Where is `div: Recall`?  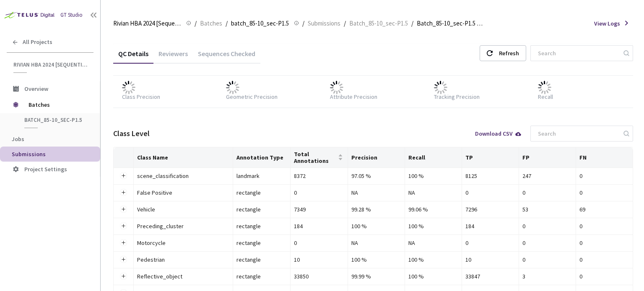
div: Recall is located at coordinates (545, 97).